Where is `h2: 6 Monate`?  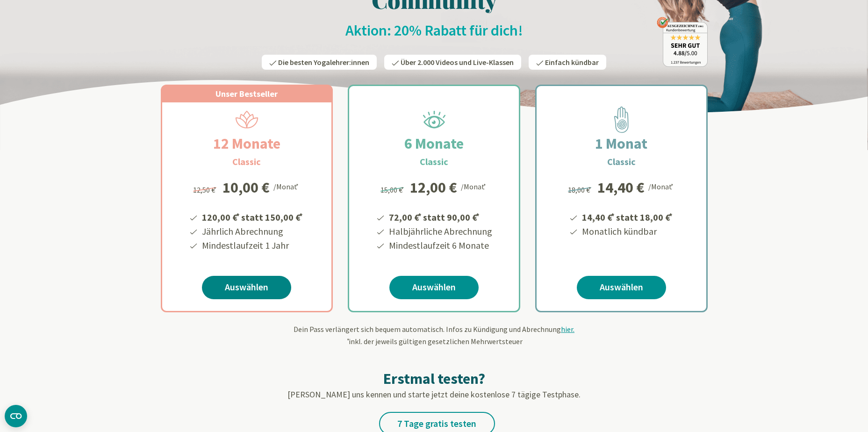
h2: 6 Monate is located at coordinates (434, 143).